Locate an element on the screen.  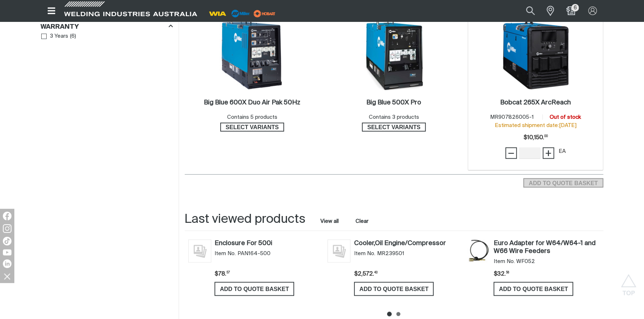
img: miller is located at coordinates (264, 14).